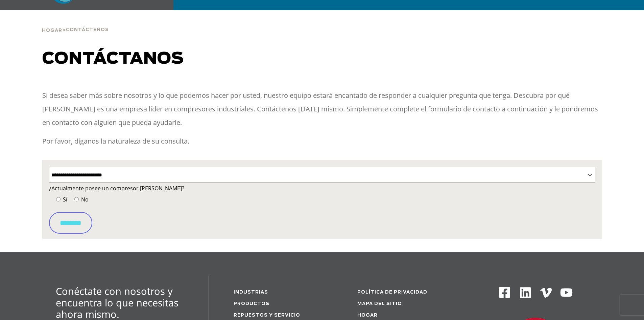  I want to click on a: Productos, so click(252, 303).